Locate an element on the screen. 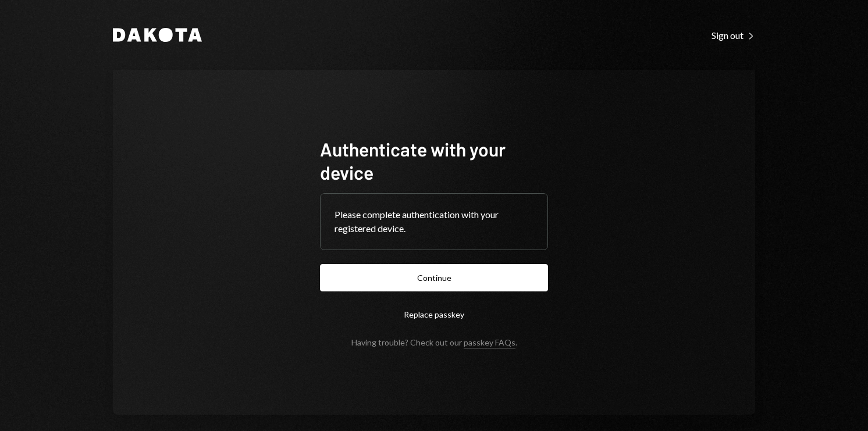 The height and width of the screenshot is (431, 868). a: Sign out is located at coordinates (733, 35).